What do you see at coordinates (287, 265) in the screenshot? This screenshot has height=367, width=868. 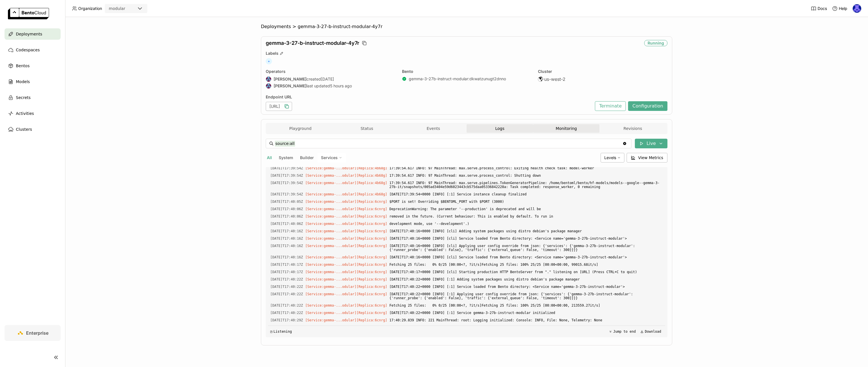 I see `span: 2025-09-09T17:40:17.012Z` at bounding box center [287, 265].